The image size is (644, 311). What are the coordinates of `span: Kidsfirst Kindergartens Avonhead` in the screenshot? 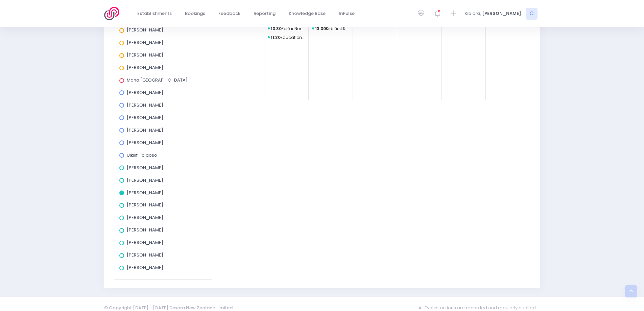 It's located at (331, 29).